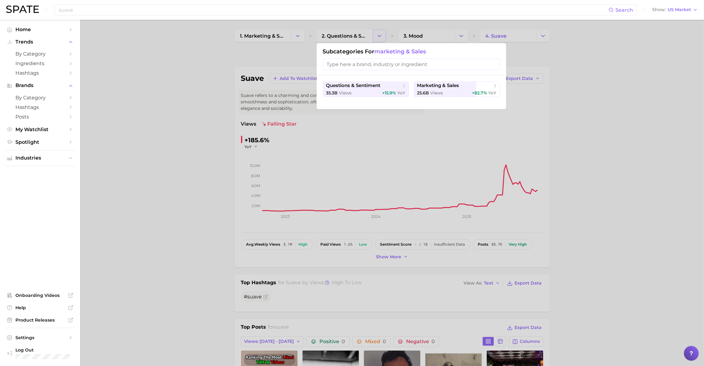 The width and height of the screenshot is (704, 366). What do you see at coordinates (40, 117) in the screenshot?
I see `a: Posts` at bounding box center [40, 117].